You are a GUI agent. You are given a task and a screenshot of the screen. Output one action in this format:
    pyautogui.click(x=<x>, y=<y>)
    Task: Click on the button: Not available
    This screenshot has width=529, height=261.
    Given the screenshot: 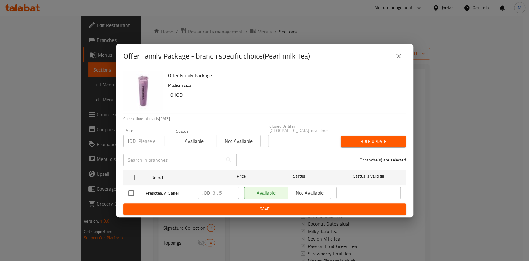 What is the action you would take?
    pyautogui.click(x=238, y=141)
    